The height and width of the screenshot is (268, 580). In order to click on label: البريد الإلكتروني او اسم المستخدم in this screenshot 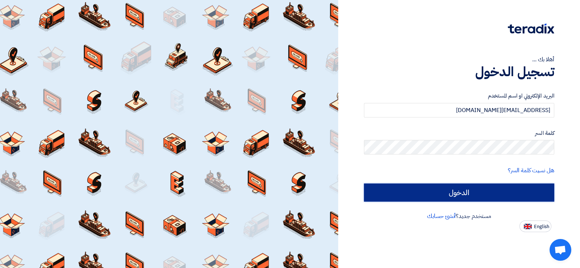, I will do `click(459, 96)`.